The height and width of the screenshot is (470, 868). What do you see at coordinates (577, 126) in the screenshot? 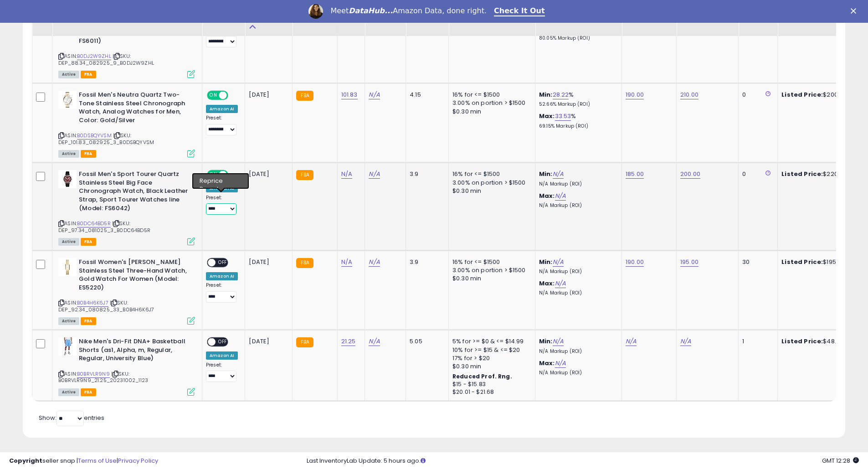
I see `p: 69.15% Markup (ROI)` at bounding box center [577, 126].